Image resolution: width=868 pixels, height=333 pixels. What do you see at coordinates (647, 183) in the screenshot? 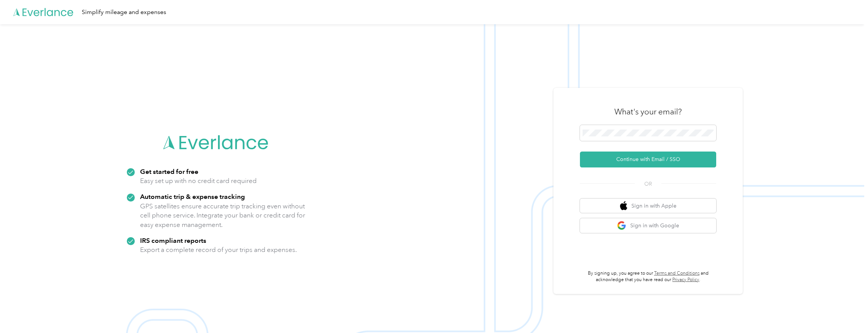
I see `span: OR` at bounding box center [647, 183].